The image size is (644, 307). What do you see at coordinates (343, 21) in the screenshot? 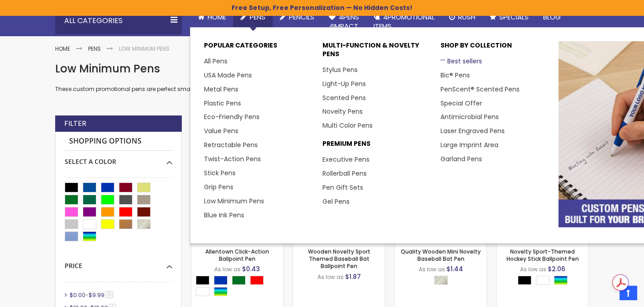
I see `span: 4Pens 4impact` at bounding box center [343, 21].